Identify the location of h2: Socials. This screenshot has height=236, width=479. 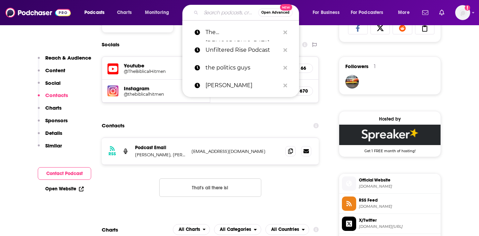
(111, 45).